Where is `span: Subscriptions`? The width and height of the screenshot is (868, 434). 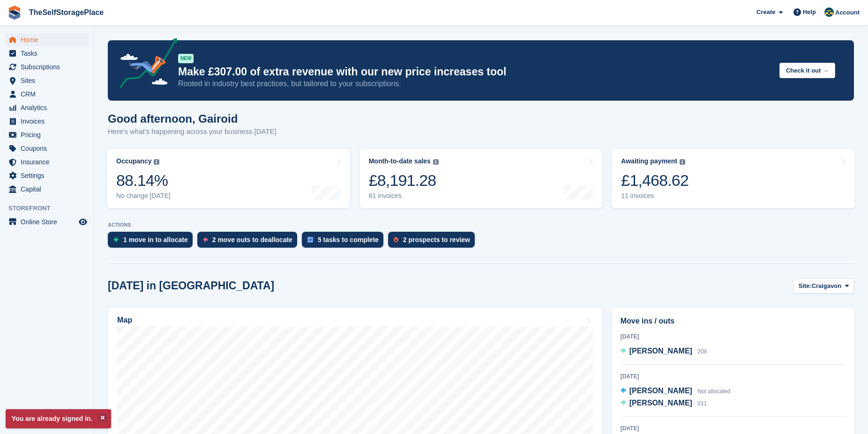
span: Subscriptions is located at coordinates (48, 67).